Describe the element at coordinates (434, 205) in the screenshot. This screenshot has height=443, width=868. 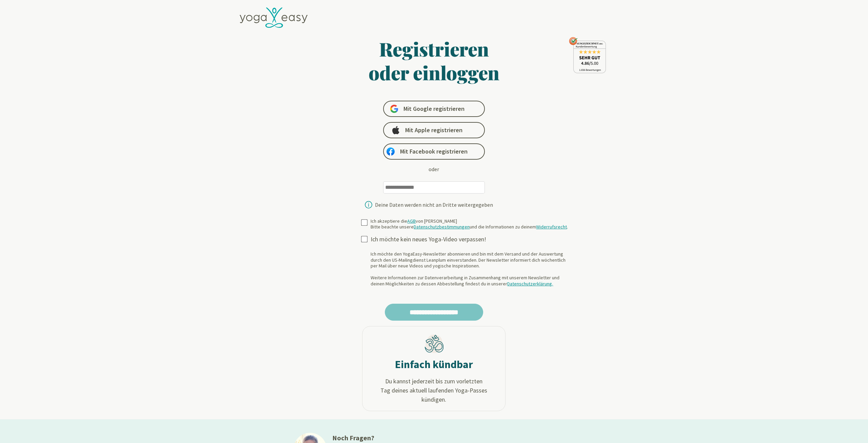
I see `div: Deine Daten werden nicht an Dritte weitergegeben` at that location.